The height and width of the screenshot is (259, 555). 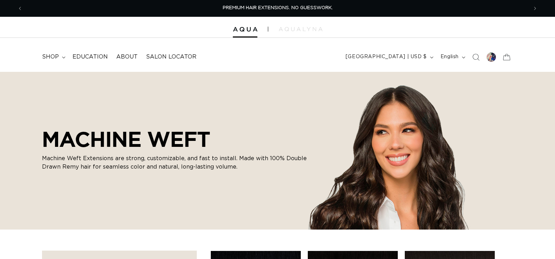 What do you see at coordinates (452, 57) in the screenshot?
I see `button: English` at bounding box center [452, 57].